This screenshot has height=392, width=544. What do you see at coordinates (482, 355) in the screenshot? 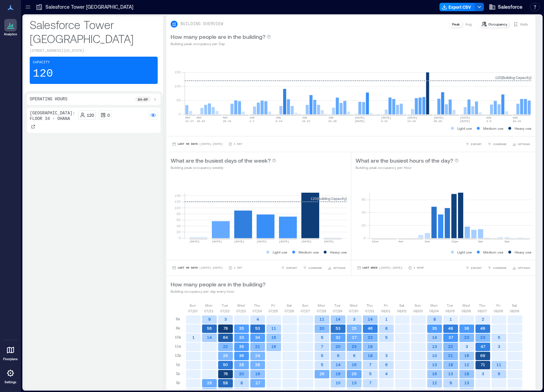
I see `text: 69` at bounding box center [482, 355].